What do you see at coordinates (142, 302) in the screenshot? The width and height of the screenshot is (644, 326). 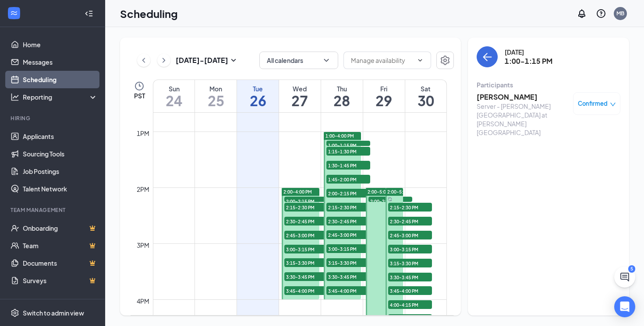 I see `div: 4pm` at bounding box center [142, 302].